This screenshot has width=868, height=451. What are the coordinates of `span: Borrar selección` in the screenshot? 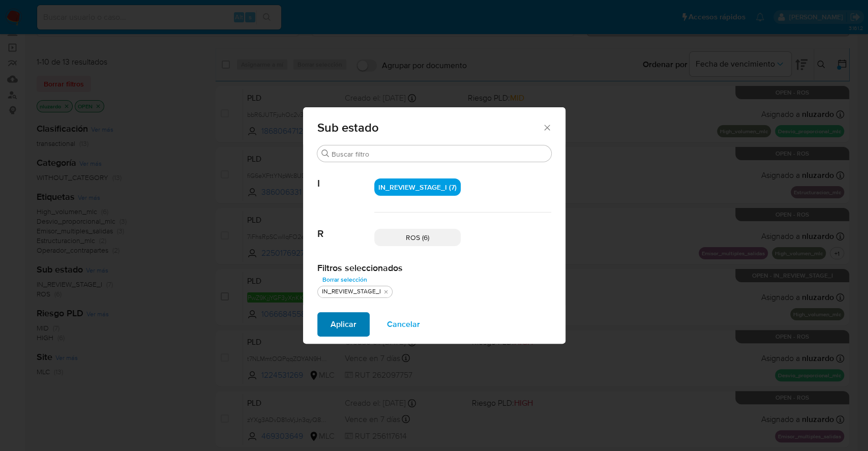 It's located at (345, 280).